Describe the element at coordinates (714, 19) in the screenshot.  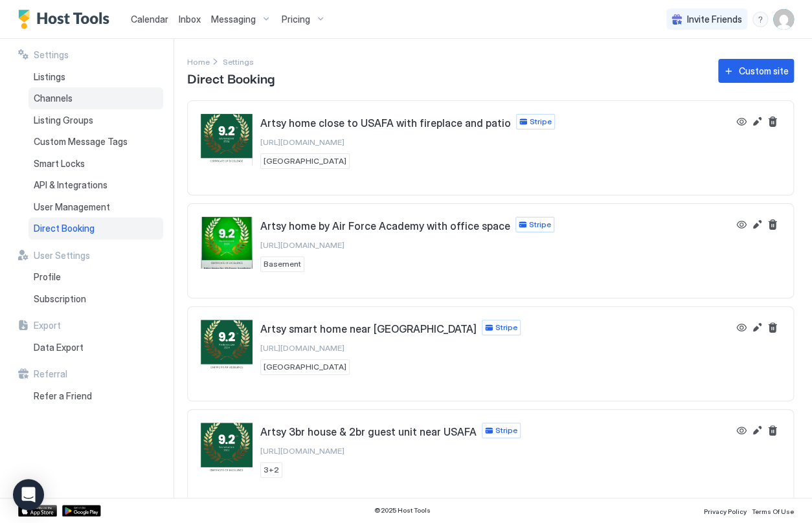
I see `span: Invite Friends` at that location.